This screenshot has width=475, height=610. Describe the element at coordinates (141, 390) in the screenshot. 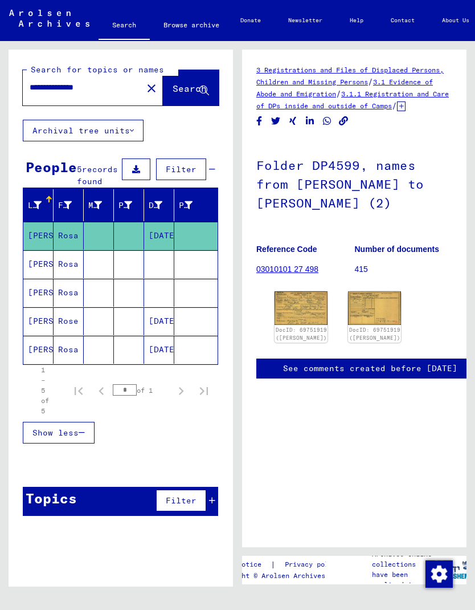

I see `div: of 1` at that location.